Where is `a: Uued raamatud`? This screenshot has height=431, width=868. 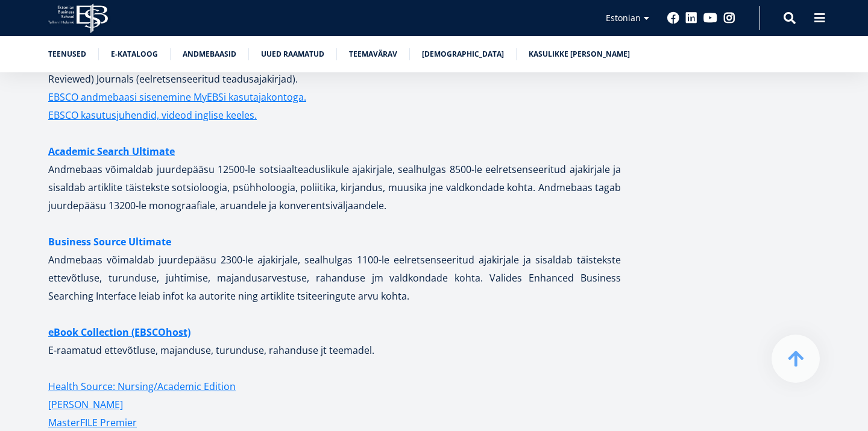
a: Uued raamatud is located at coordinates (293, 55).